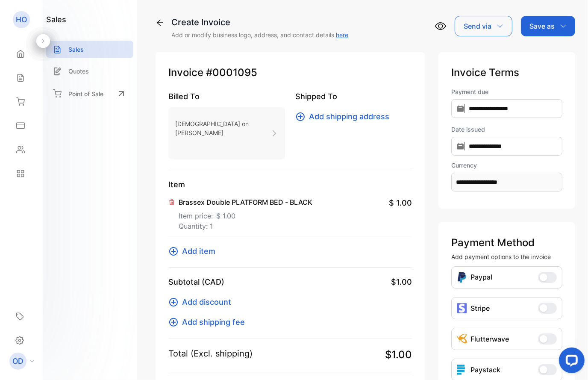 The width and height of the screenshot is (588, 380). I want to click on span: Add shipping fee, so click(214, 322).